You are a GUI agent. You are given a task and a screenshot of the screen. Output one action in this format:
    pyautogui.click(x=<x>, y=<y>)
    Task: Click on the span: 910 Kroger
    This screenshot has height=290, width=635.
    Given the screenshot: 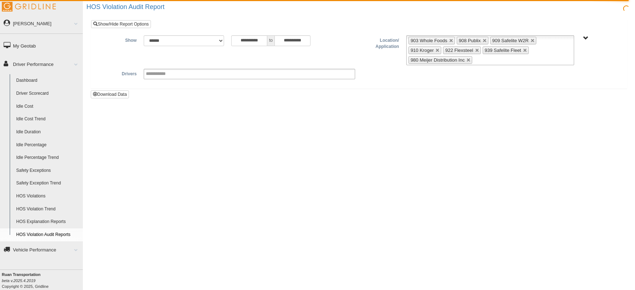 What is the action you would take?
    pyautogui.click(x=422, y=50)
    